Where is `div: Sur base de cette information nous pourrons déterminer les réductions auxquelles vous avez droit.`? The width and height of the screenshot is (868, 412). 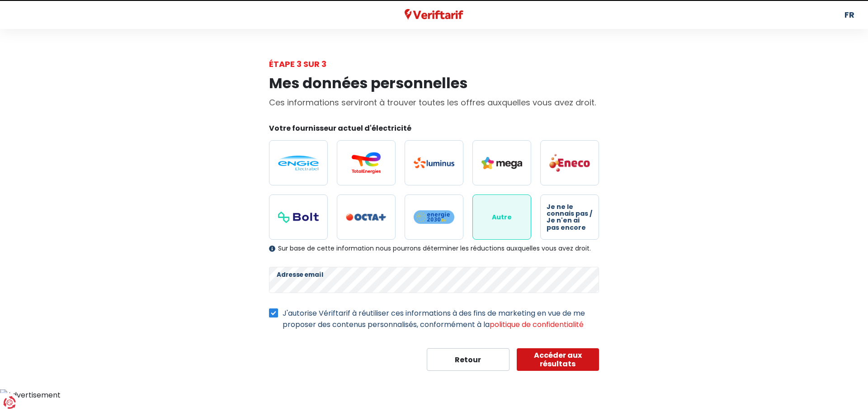
div: Sur base de cette information nous pourrons déterminer les réductions auxquelles vous avez droit. is located at coordinates (434, 248).